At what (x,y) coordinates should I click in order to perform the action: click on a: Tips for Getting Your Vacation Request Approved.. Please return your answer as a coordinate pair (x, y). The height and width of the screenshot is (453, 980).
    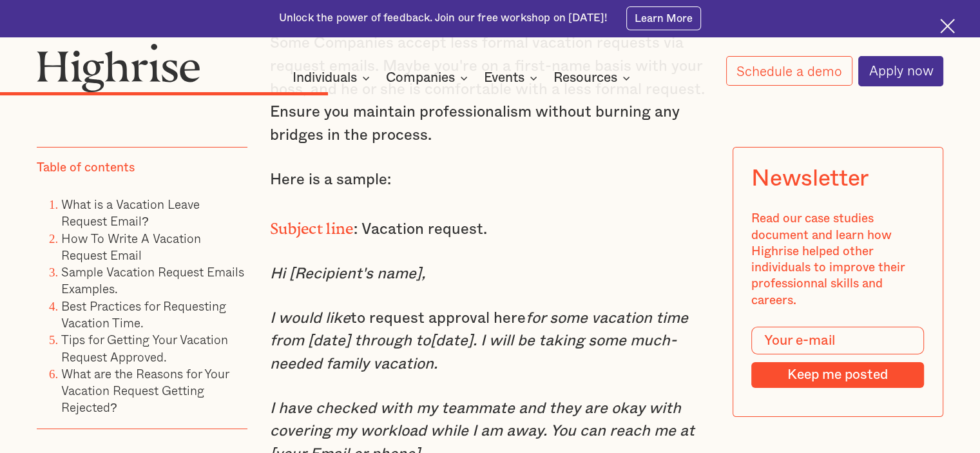
    Looking at the image, I should click on (144, 348).